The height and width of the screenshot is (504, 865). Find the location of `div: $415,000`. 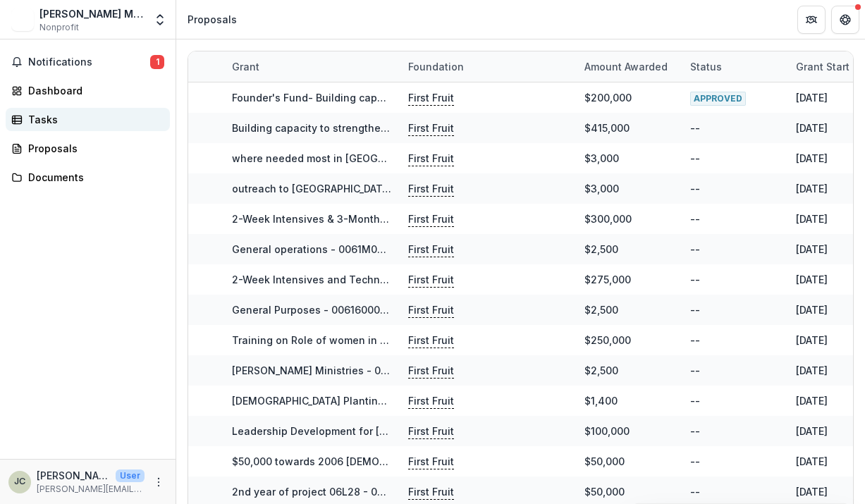

div: $415,000 is located at coordinates (607, 127).